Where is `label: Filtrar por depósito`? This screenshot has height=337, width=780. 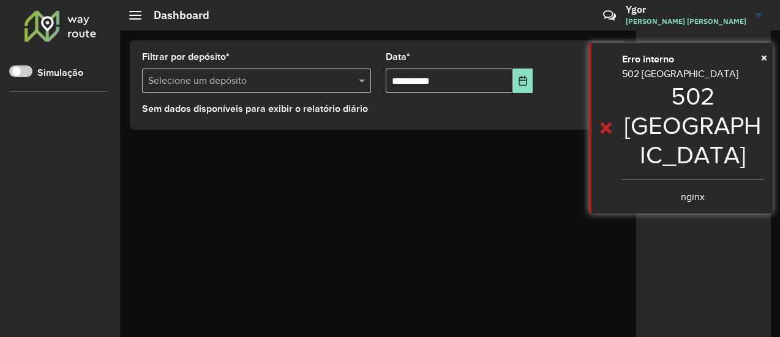 label: Filtrar por depósito is located at coordinates (185, 57).